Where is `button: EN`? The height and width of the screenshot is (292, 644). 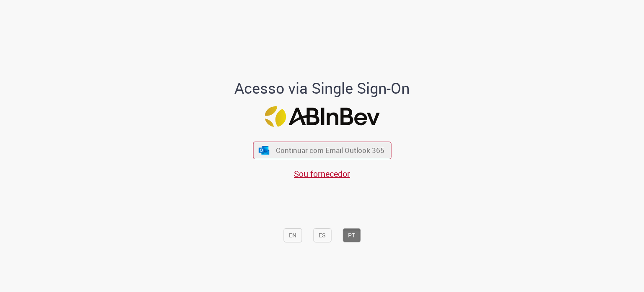
button: EN is located at coordinates (292, 235).